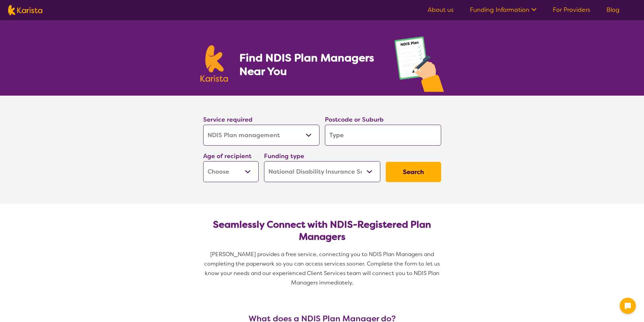 This screenshot has height=322, width=644. Describe the element at coordinates (503, 10) in the screenshot. I see `a: Funding Information` at that location.